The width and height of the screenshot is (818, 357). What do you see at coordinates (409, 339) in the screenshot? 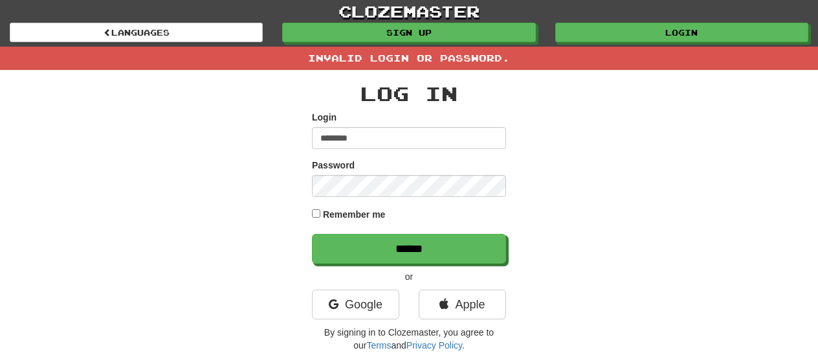
I see `p: By signing in to Clozemaster, you agree to our and .` at bounding box center [409, 339].